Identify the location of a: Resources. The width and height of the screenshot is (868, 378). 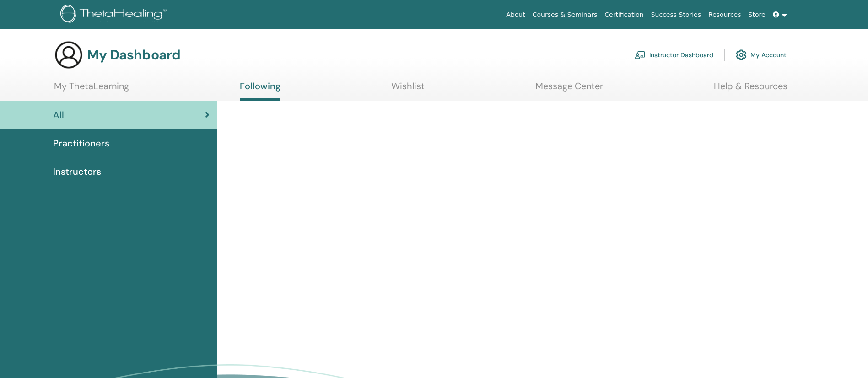
(725, 14).